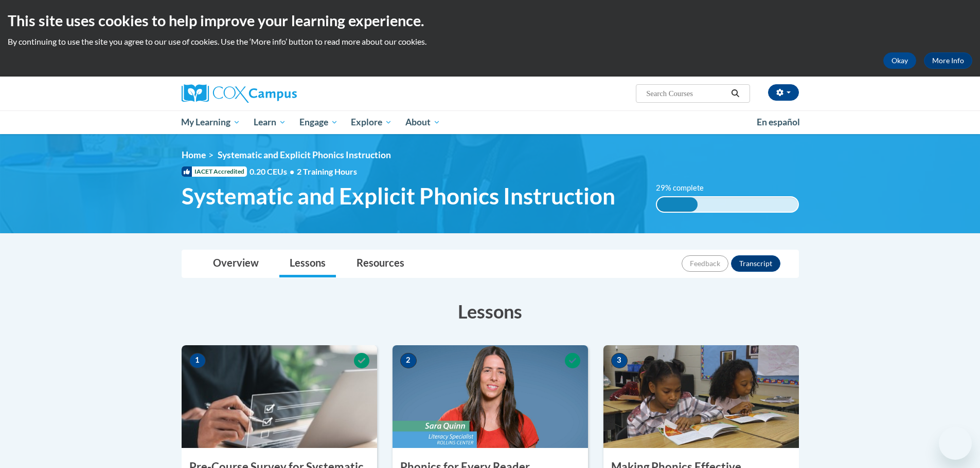 The width and height of the screenshot is (980, 468). What do you see at coordinates (685, 188) in the screenshot?
I see `label: 29% complete` at bounding box center [685, 188].